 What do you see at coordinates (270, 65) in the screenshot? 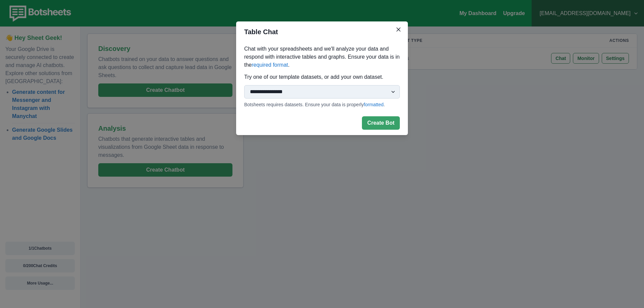
I see `a: required format` at bounding box center [270, 65].